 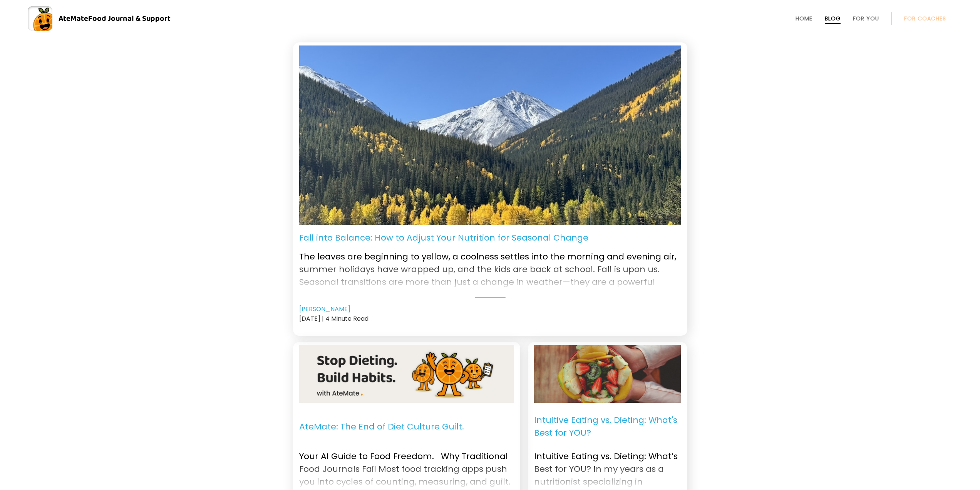 What do you see at coordinates (490, 266) in the screenshot?
I see `p: The leaves are beginning to yellow, a coolness settles into the morning and evening air, summer h...` at bounding box center [490, 266].